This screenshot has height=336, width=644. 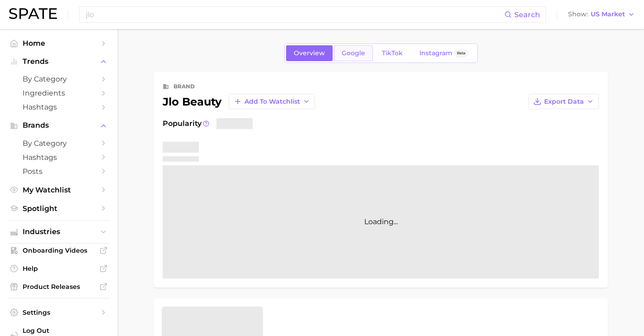 What do you see at coordinates (59, 268) in the screenshot?
I see `span: Help` at bounding box center [59, 268].